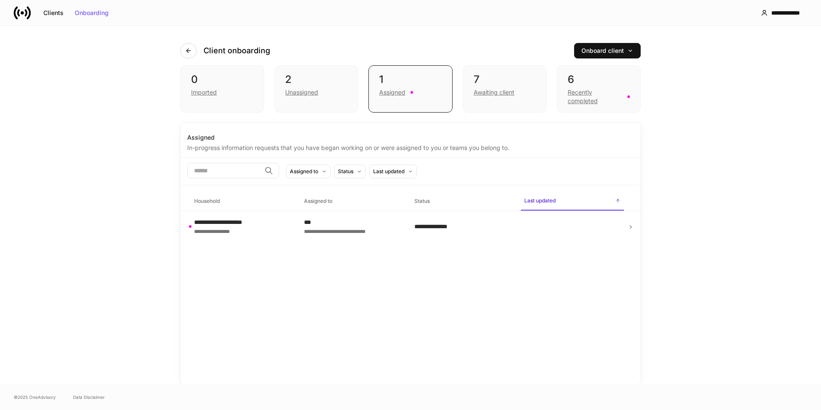 This screenshot has height=410, width=821. I want to click on button: Onboarding, so click(91, 13).